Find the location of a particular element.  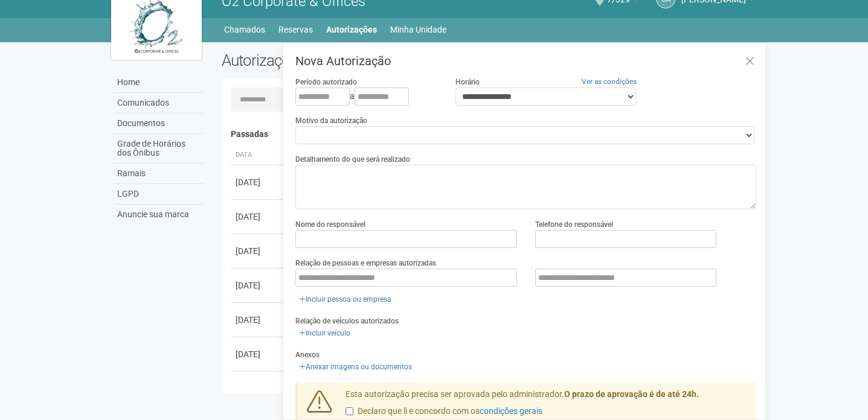

label: Anexos is located at coordinates (307, 355).